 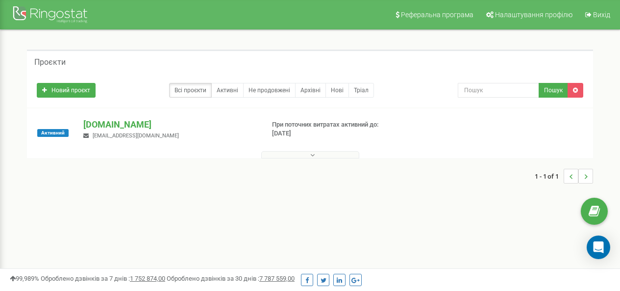 I want to click on a: Не продовжені, so click(x=269, y=90).